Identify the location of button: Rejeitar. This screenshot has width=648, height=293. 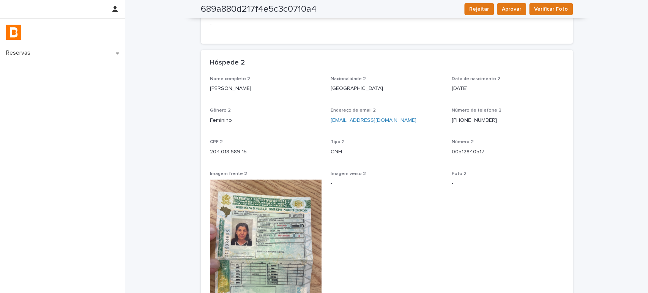
(479, 9).